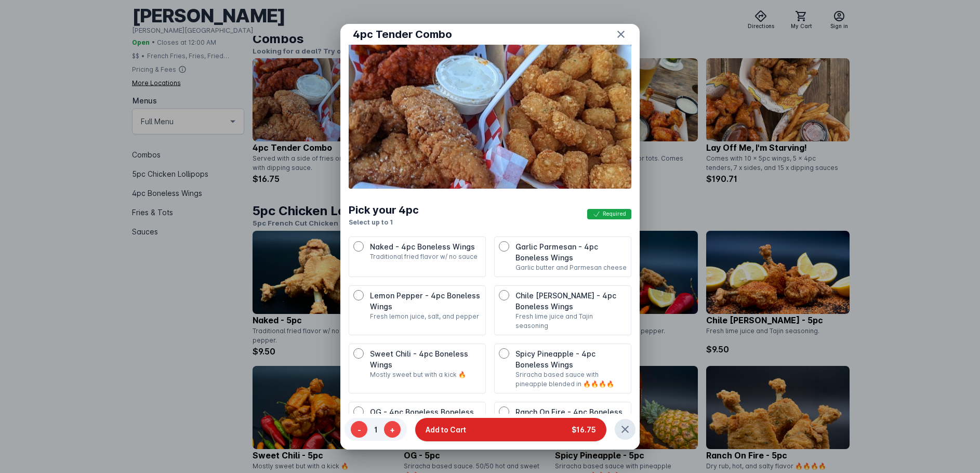 The image size is (980, 473). What do you see at coordinates (556, 252) in the screenshot?
I see `span: Garlic Parmesan - 4pc Boneless Wings` at bounding box center [556, 252].